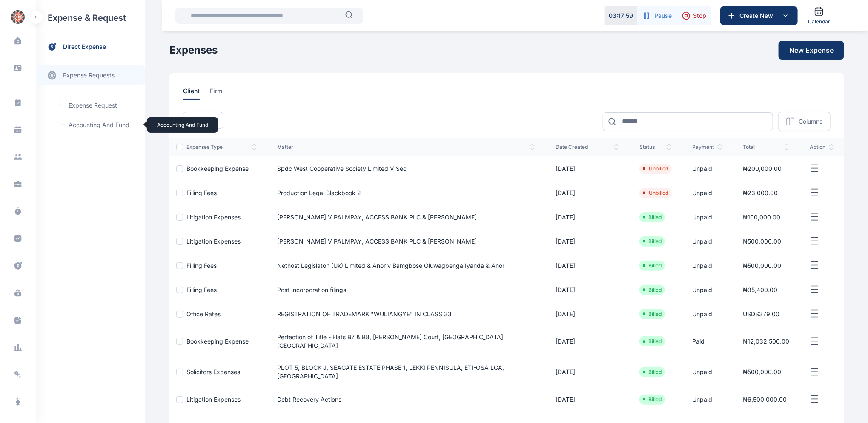  What do you see at coordinates (804, 121) in the screenshot?
I see `button: Columns` at bounding box center [804, 121].